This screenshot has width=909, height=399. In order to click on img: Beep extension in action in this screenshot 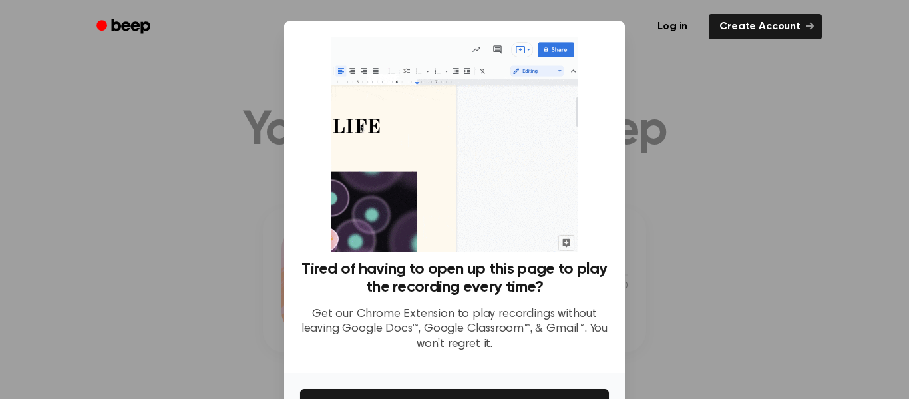, I will do `click(454, 144)`.